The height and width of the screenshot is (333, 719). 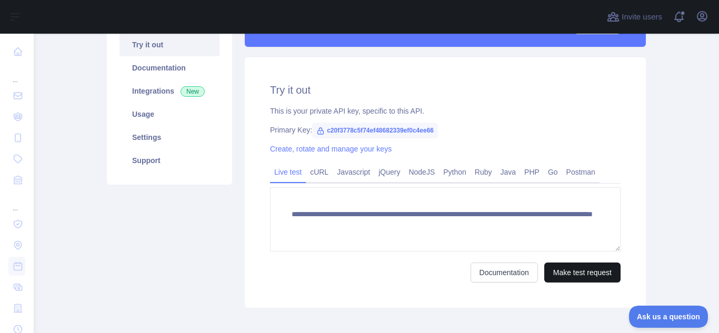 What do you see at coordinates (483, 172) in the screenshot?
I see `a: Ruby` at bounding box center [483, 172].